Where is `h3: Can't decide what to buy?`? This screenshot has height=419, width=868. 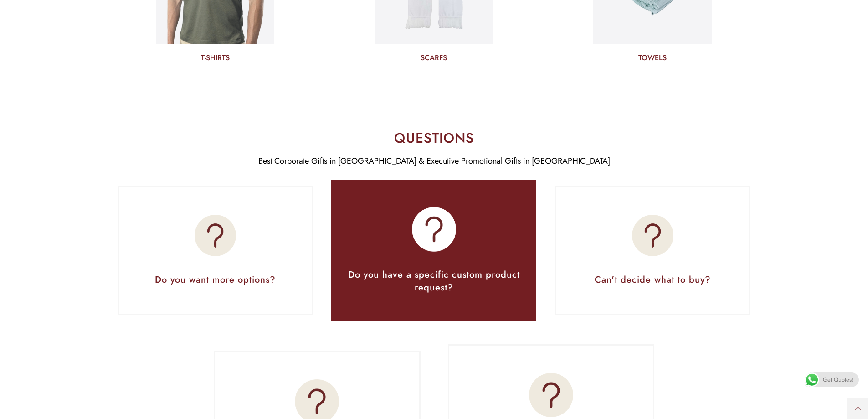 h3: Can't decide what to buy? is located at coordinates (653, 280).